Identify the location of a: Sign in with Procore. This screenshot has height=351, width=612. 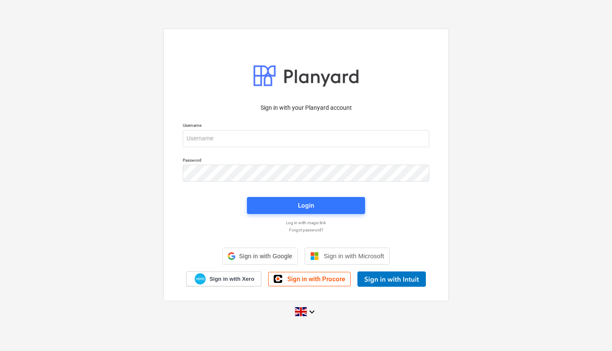
(310, 279).